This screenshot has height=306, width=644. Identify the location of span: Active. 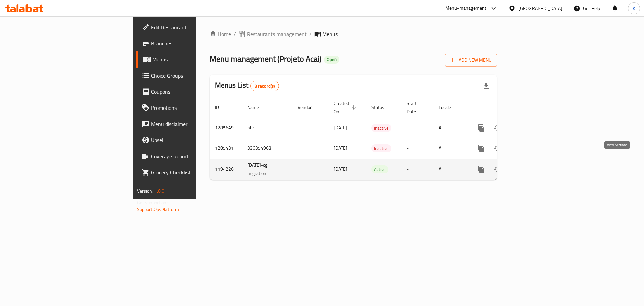
(379, 169).